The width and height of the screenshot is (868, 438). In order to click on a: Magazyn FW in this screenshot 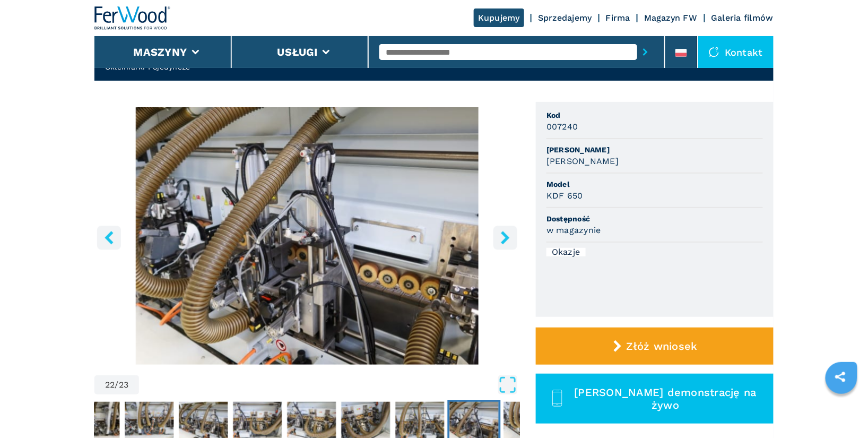, I will do `click(671, 18)`.